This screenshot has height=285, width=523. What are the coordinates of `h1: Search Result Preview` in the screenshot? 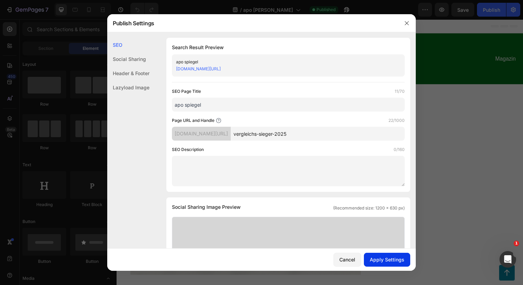 It's located at (288, 47).